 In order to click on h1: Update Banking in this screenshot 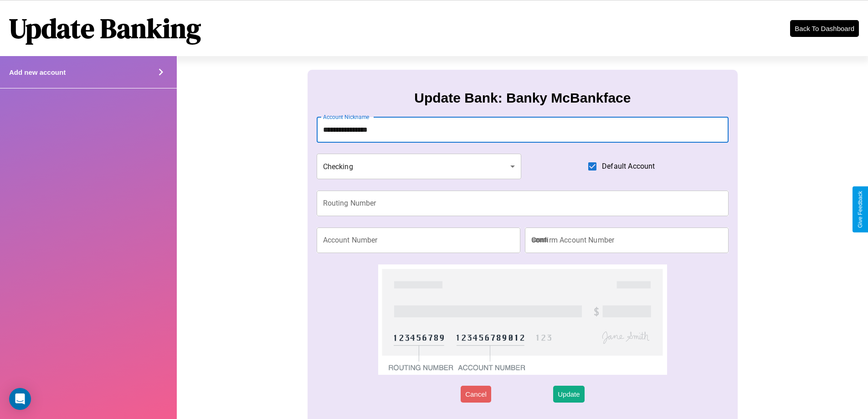, I will do `click(105, 28)`.